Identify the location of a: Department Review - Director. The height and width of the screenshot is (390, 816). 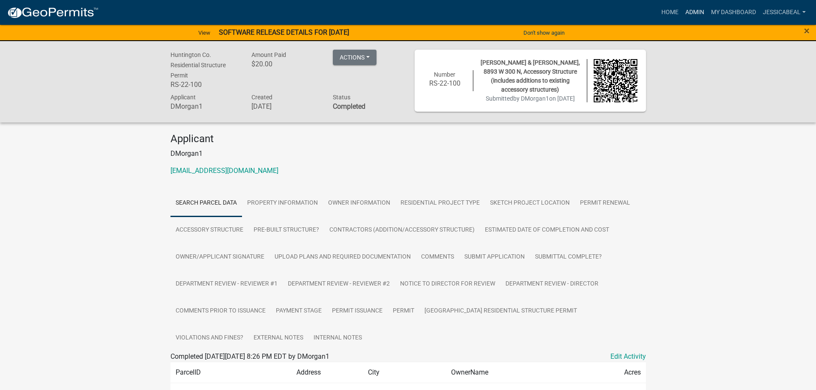
(552, 285).